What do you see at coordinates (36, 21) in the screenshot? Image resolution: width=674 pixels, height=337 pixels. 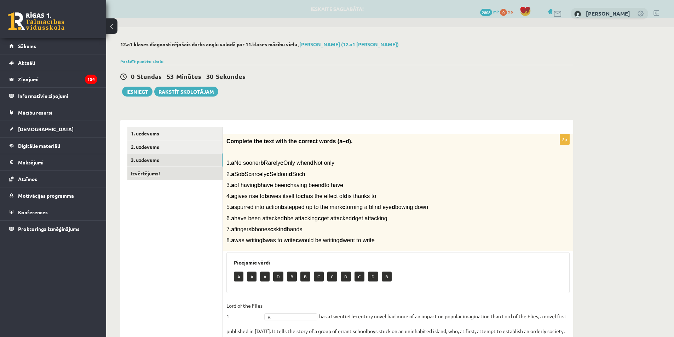 I see `a: Rīgas 1. Tālmācības vidusskola` at bounding box center [36, 21].